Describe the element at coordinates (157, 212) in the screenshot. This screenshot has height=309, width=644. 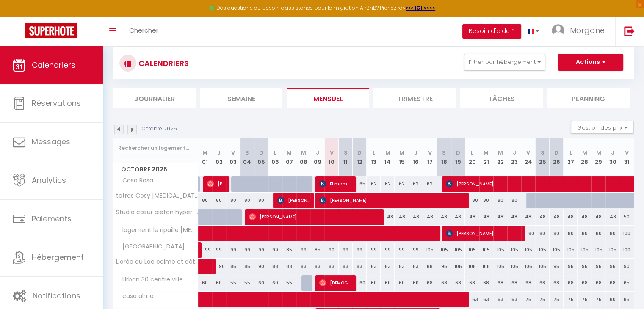
I see `span: Studio cœur piéton hyper-centre` at that location.